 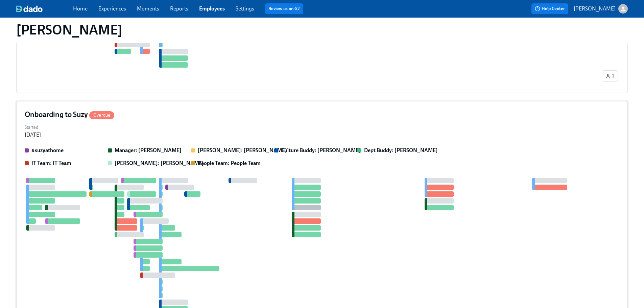 I want to click on a: Settings, so click(x=245, y=9).